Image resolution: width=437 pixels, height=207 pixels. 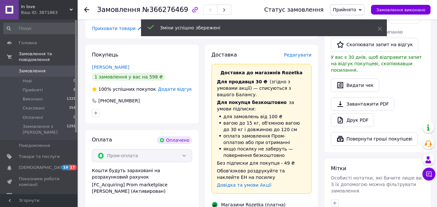 What do you see at coordinates (28, 43) in the screenshot?
I see `span: Головна` at bounding box center [28, 43].